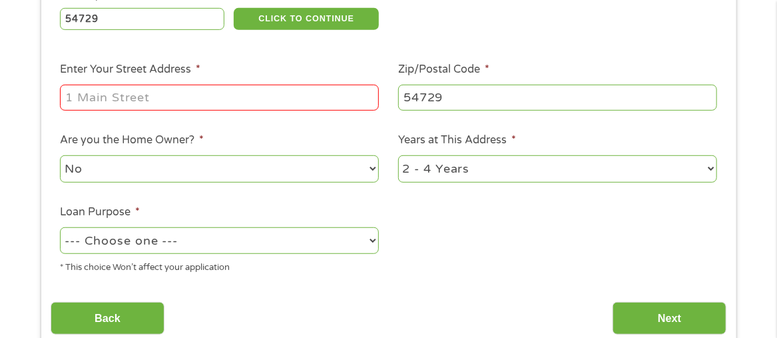 This screenshot has width=777, height=338. What do you see at coordinates (219, 265) in the screenshot?
I see `div: * This choice Won’t affect your application` at bounding box center [219, 265].